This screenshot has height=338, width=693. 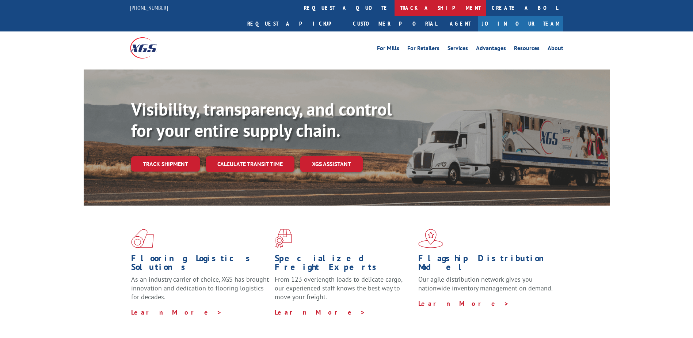 I want to click on h1: Flagship Distribution Model, so click(x=488, y=264).